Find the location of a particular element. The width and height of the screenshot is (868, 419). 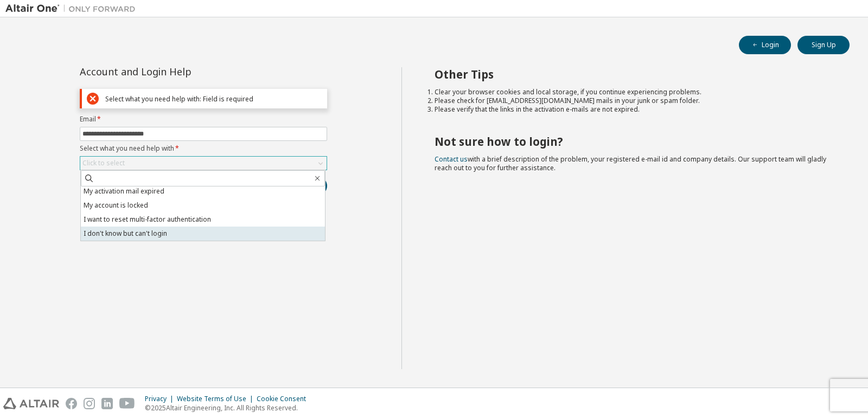

div: Privacy is located at coordinates (160, 399).